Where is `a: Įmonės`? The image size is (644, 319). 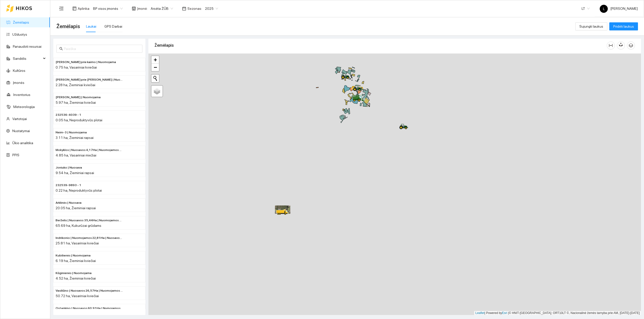 a: Įmonės is located at coordinates (18, 83).